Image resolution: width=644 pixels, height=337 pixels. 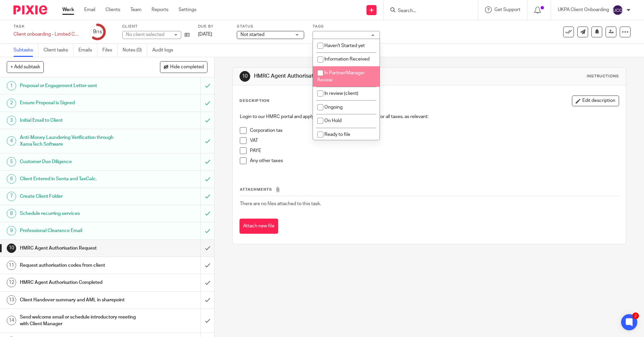 What do you see at coordinates (213, 26) in the screenshot?
I see `label: Due by` at bounding box center [213, 26].